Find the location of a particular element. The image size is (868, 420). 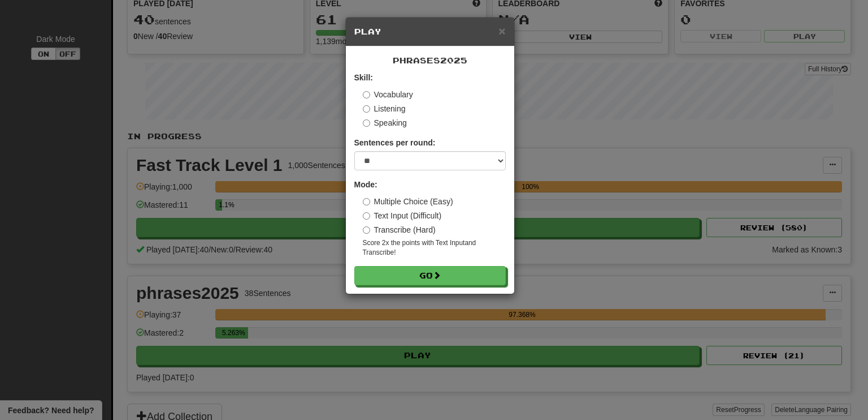

label: Multiple Choice (Easy) is located at coordinates (408, 201).